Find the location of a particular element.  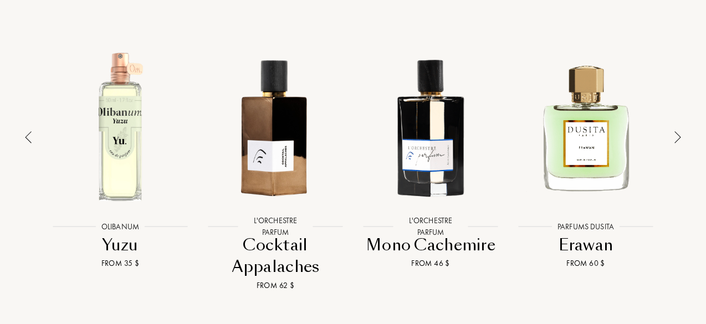

a: Cocktail Appalaches L'Orchestre ParfumL'Orchestre ParfumCocktail AppalachesFrom 62 $ is located at coordinates (275, 159).